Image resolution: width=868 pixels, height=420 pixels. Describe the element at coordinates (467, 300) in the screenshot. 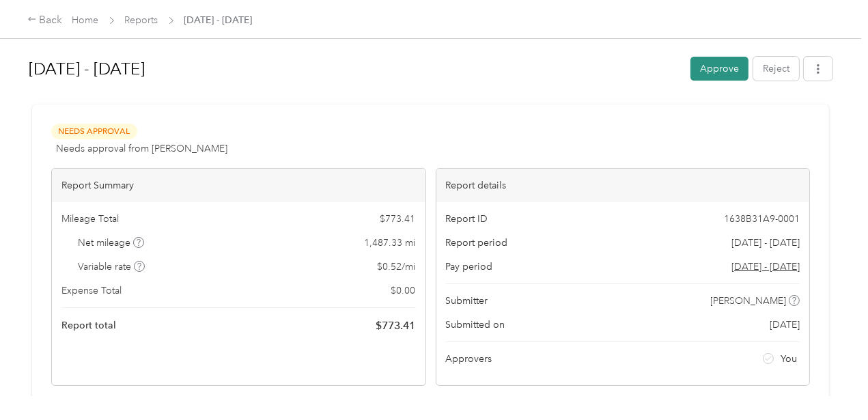

I see `span: Submitter` at that location.